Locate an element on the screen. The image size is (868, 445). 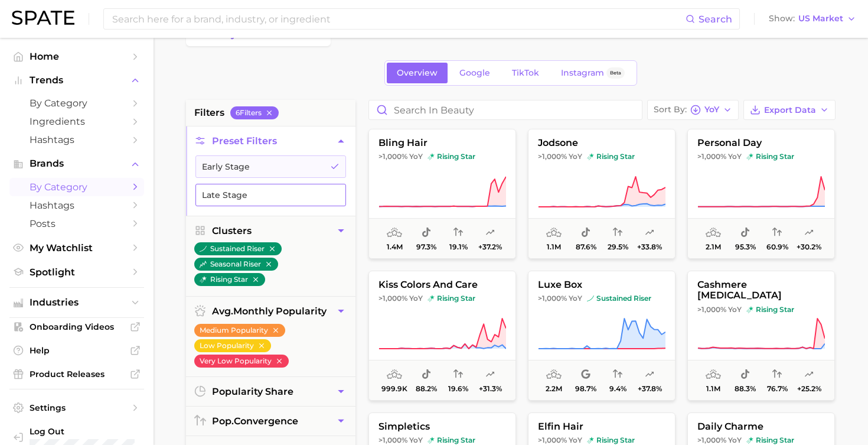
a: Posts is located at coordinates (77, 223).